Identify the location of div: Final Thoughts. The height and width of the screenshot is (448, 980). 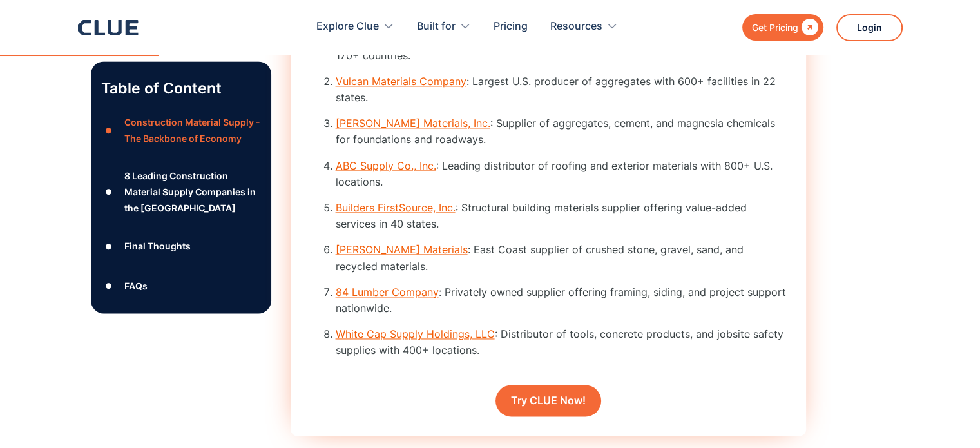
(156, 246).